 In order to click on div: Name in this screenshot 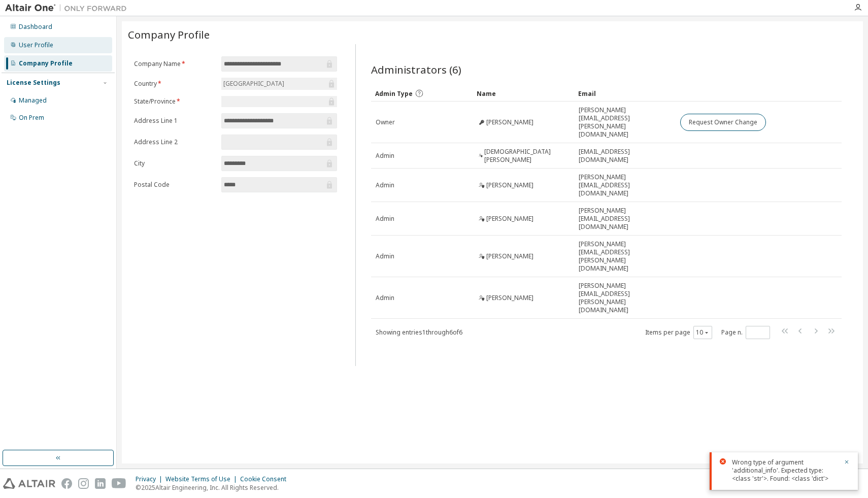, I will do `click(524, 94)`.